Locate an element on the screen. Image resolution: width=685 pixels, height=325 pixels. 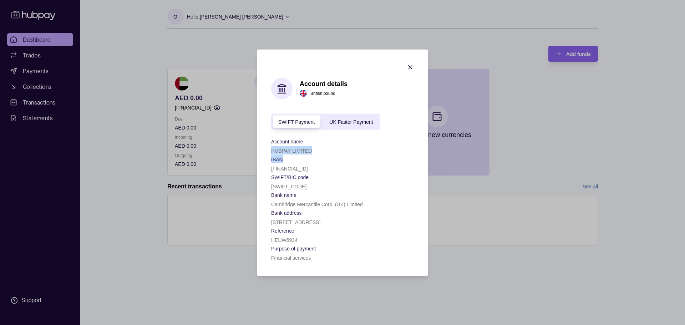
p: Reference is located at coordinates (283, 230).